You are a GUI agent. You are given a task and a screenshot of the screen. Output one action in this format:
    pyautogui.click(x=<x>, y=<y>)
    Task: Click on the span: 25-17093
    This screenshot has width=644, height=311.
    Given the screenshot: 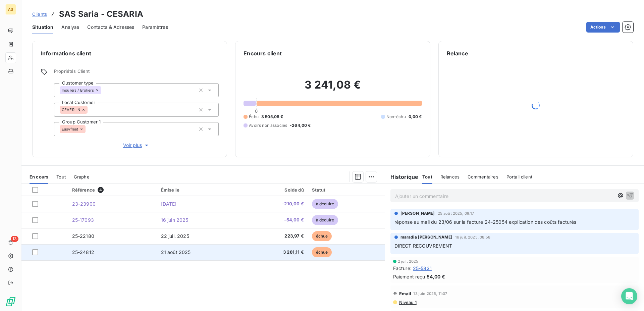 What is the action you would take?
    pyautogui.click(x=83, y=220)
    